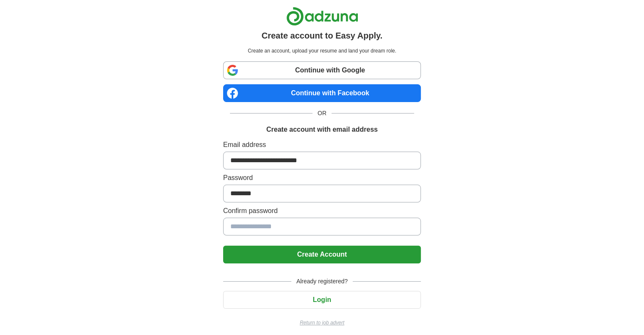 Image resolution: width=644 pixels, height=335 pixels. What do you see at coordinates (322, 35) in the screenshot?
I see `h1: Create account to Easy Apply.` at bounding box center [322, 35].